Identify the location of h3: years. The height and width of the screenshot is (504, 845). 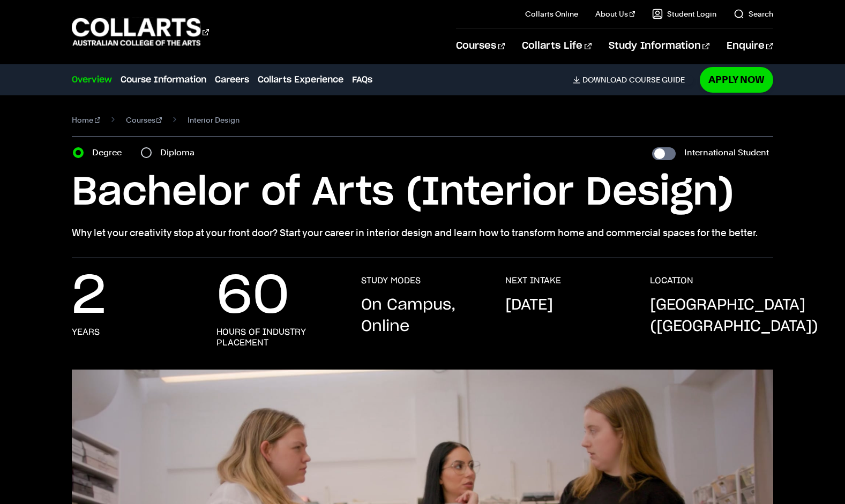
(86, 332).